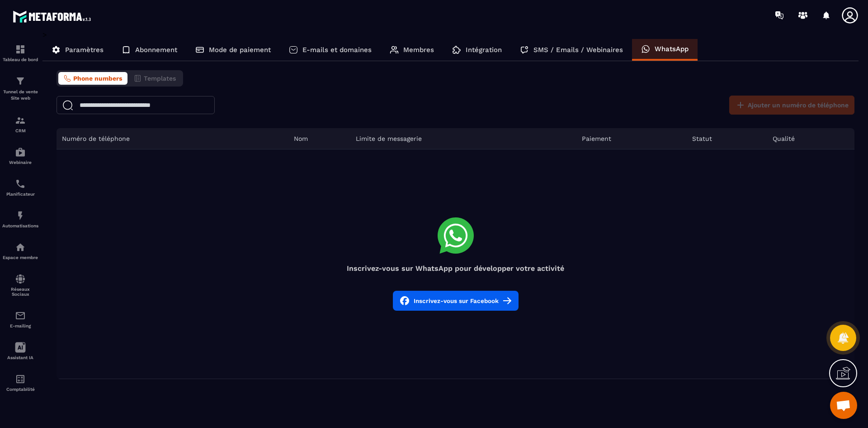 The height and width of the screenshot is (428, 868). Describe the element at coordinates (160, 78) in the screenshot. I see `span: Templates` at that location.